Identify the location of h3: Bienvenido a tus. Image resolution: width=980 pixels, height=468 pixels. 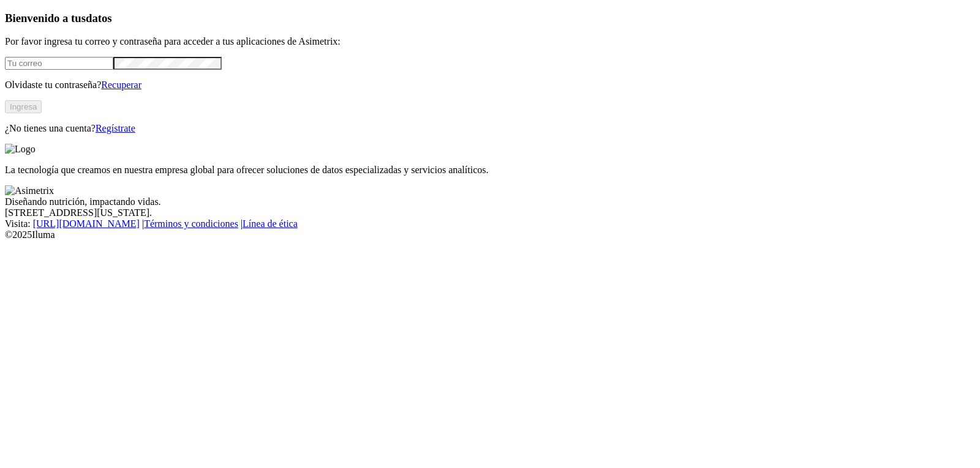
(490, 18).